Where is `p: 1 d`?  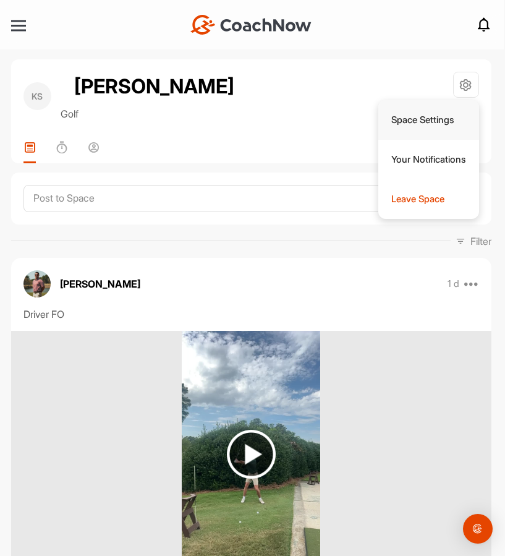
p: 1 d is located at coordinates (453, 284).